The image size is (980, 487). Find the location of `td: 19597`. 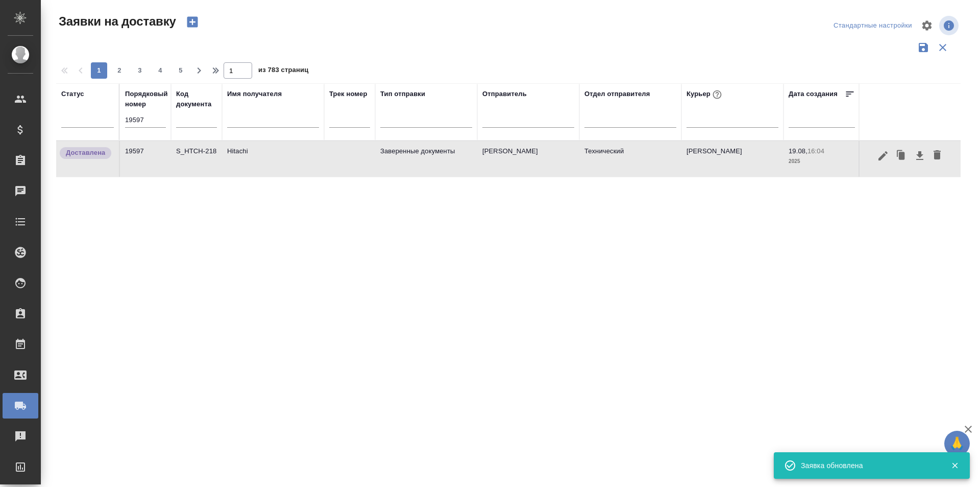

td: 19597 is located at coordinates (145, 159).